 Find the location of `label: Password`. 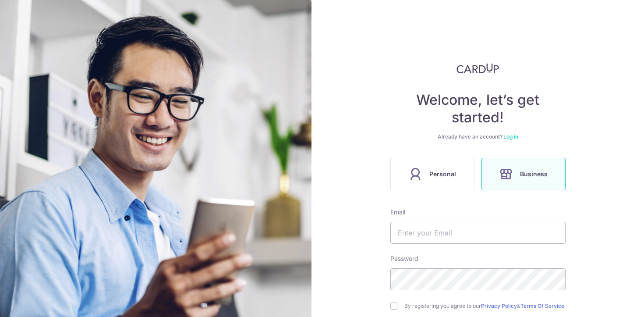

label: Password is located at coordinates (404, 258).